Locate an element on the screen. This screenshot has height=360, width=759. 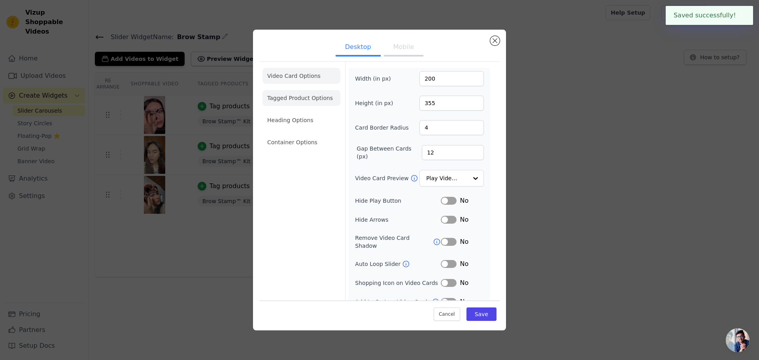
label: Gap Between Cards (px) is located at coordinates (389, 153).